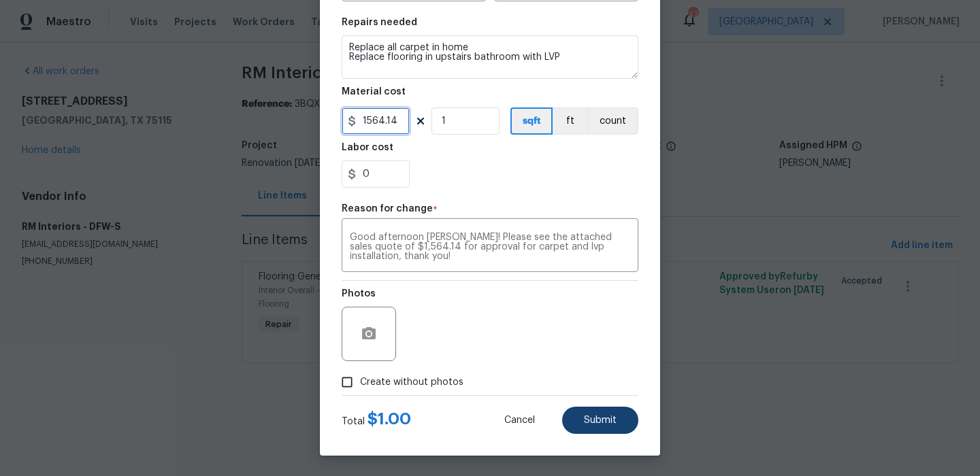 This screenshot has width=980, height=476. What do you see at coordinates (373, 92) in the screenshot?
I see `h5: Material cost` at bounding box center [373, 92].